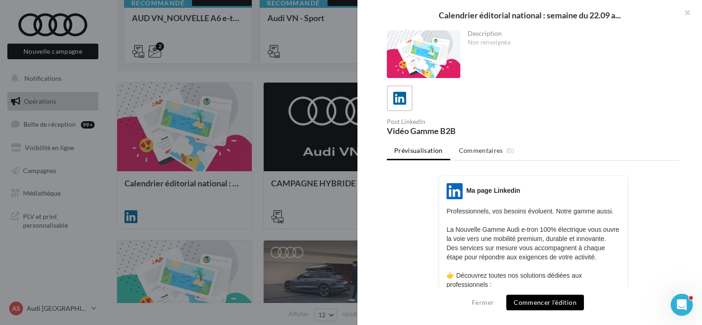  I want to click on div: Post LinkedIn, so click(458, 122).